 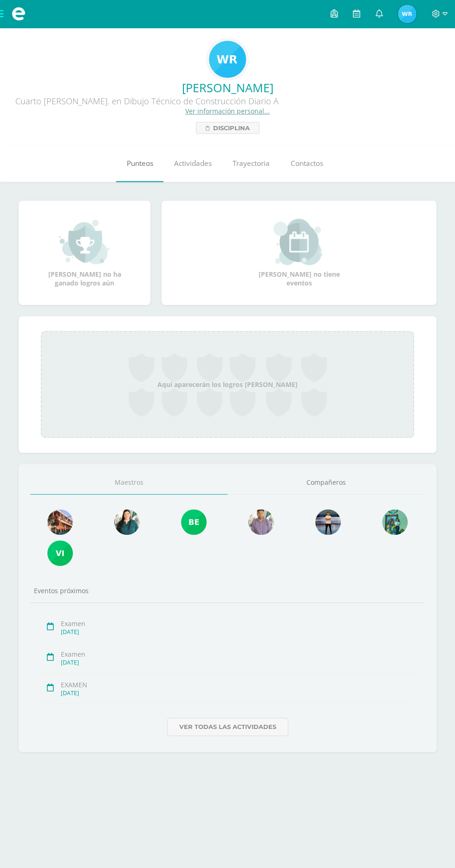 What do you see at coordinates (60, 553) in the screenshot?
I see `img: 86ad762a06db99f3d783afd7c36c2468.png` at bounding box center [60, 553].